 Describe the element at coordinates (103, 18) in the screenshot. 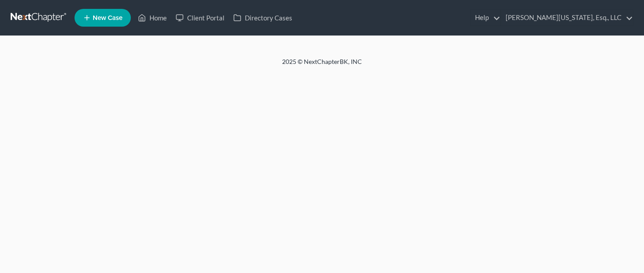

I see `new-legal-case-button: New Case` at that location.